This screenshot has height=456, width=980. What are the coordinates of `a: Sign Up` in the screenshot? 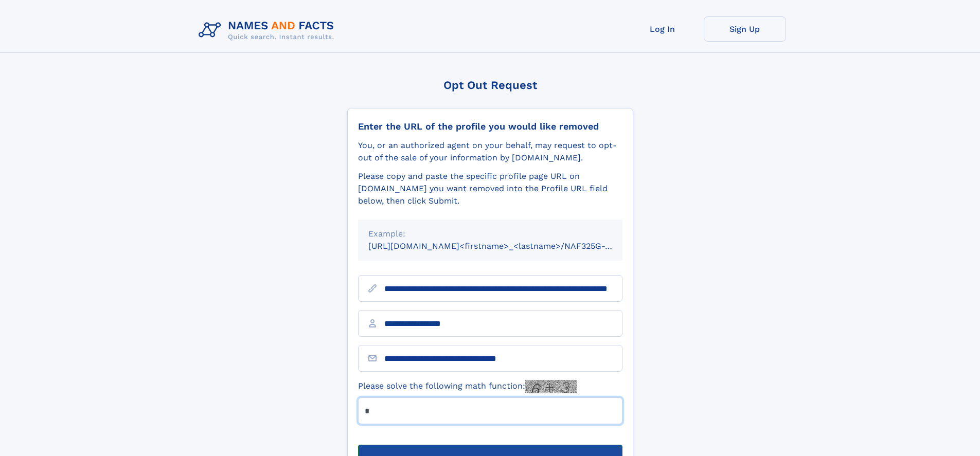 It's located at (745, 29).